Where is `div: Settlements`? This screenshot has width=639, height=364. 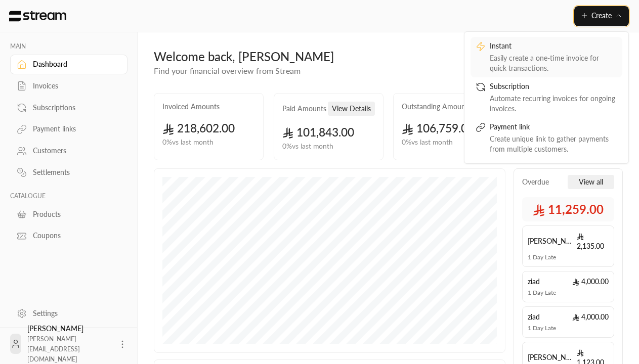 div: Settlements is located at coordinates (74, 173).